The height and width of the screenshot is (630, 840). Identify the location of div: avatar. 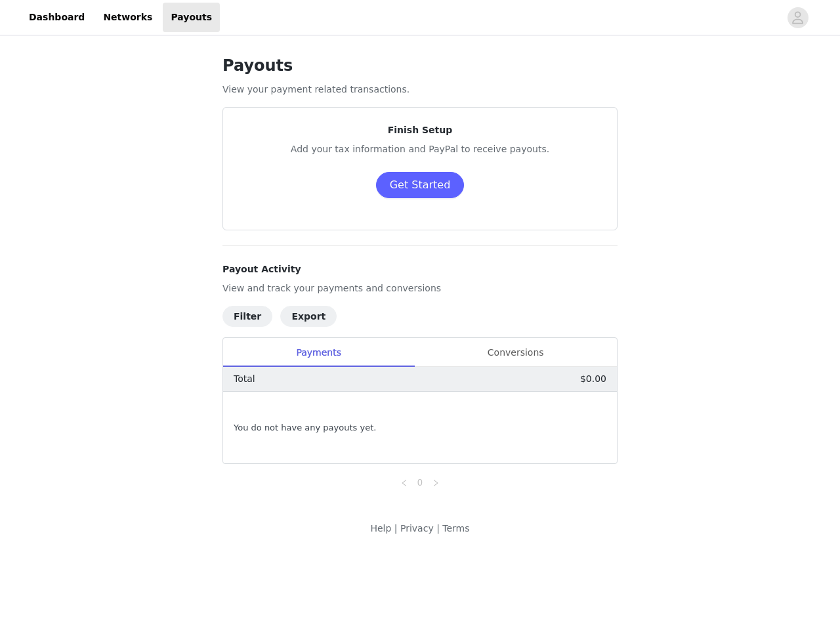
(798, 18).